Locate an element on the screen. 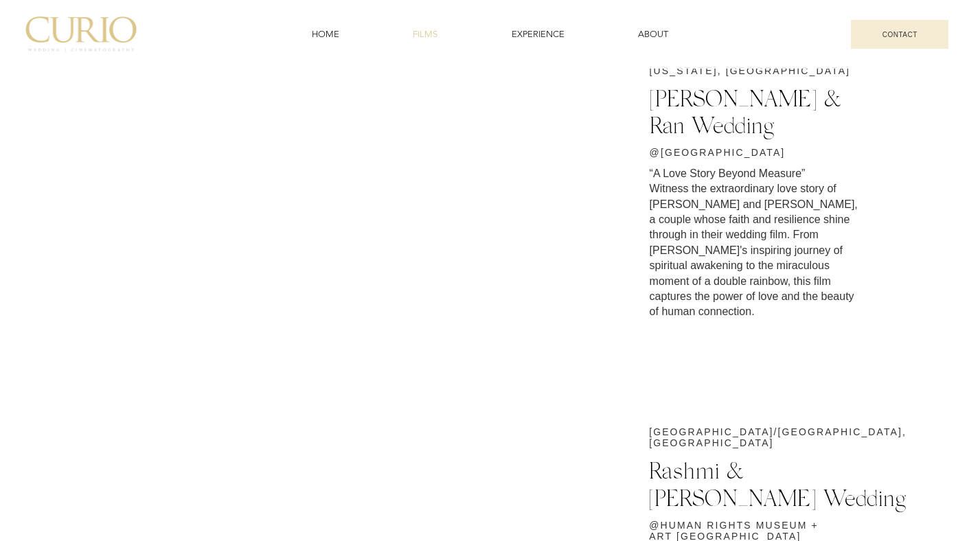 This screenshot has width=980, height=541. a: EXPERIENCE is located at coordinates (538, 35).